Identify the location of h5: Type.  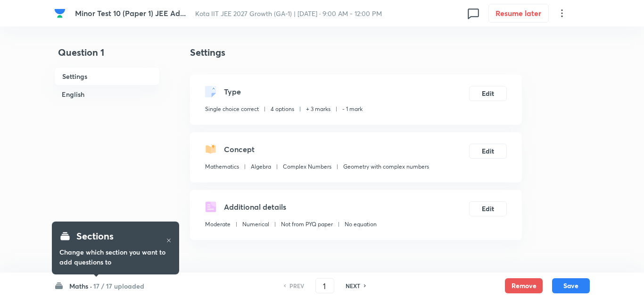
(233, 92).